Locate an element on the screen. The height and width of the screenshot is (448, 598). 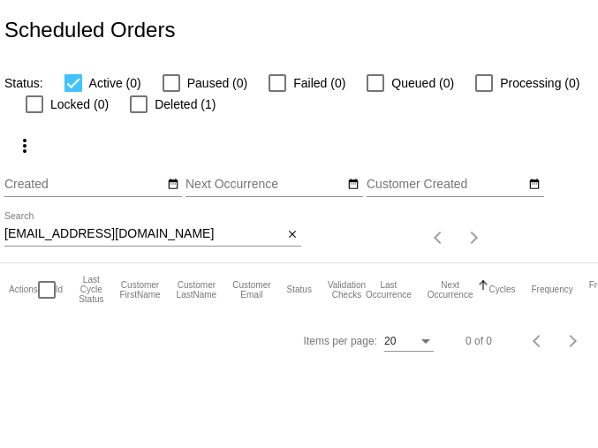
input: Created is located at coordinates (84, 185).